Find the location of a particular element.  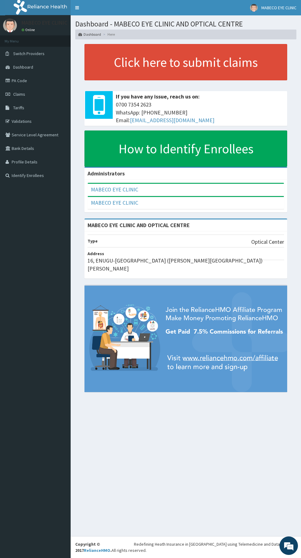

span: Claims is located at coordinates (19, 94).